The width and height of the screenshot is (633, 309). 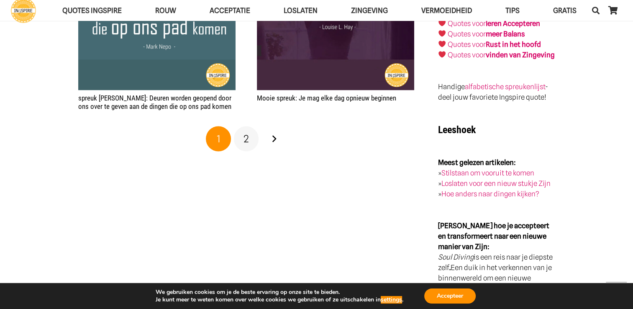 What do you see at coordinates (218, 138) in the screenshot?
I see `span: 1` at bounding box center [218, 138].